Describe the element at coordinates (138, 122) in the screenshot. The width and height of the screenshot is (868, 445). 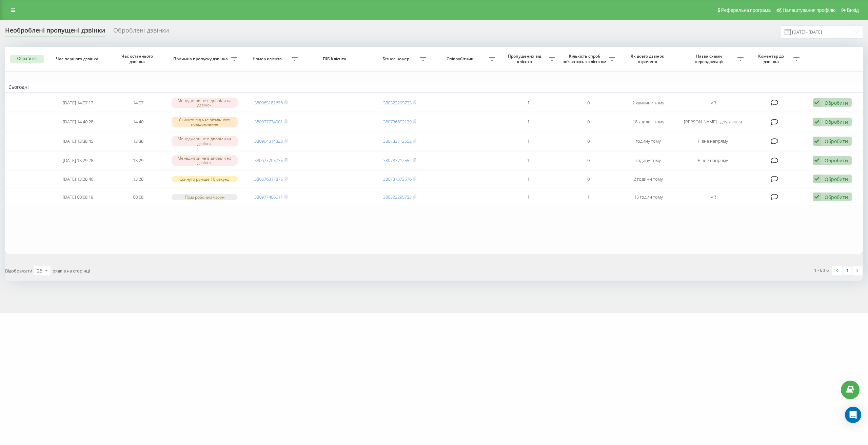
I see `td: 14:40` at that location.